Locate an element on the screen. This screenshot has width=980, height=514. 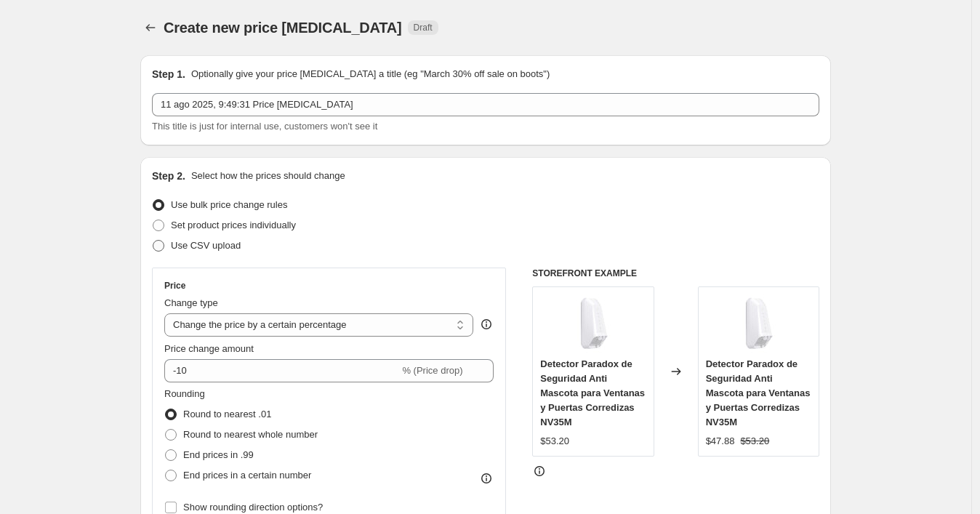
span: Show rounding direction options? is located at coordinates (253, 507).